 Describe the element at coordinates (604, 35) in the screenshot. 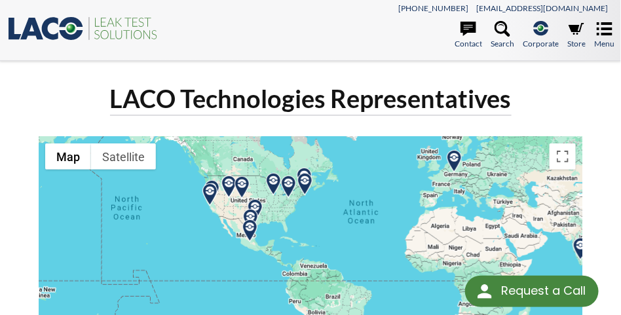

I see `a: Menu` at that location.